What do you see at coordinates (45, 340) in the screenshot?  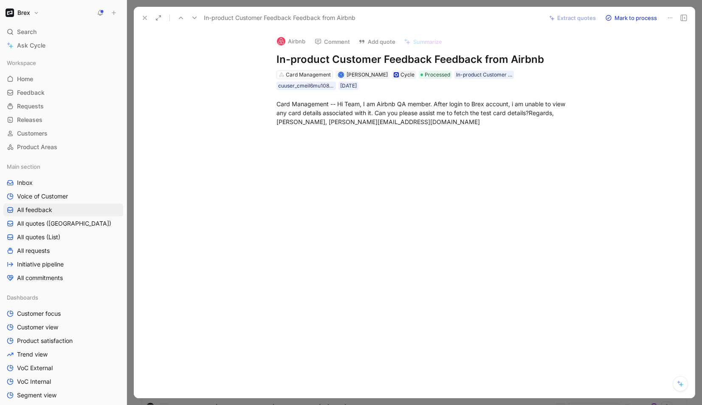 I see `span: Product satisfaction` at bounding box center [45, 340].